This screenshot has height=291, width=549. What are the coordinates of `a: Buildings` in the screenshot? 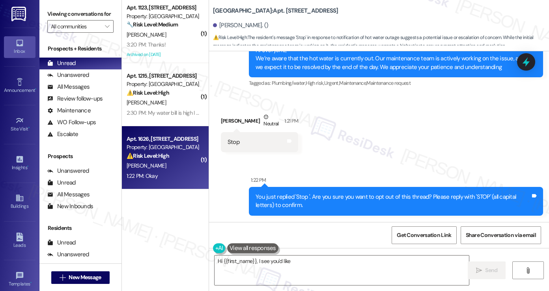 It's located at (20, 202).